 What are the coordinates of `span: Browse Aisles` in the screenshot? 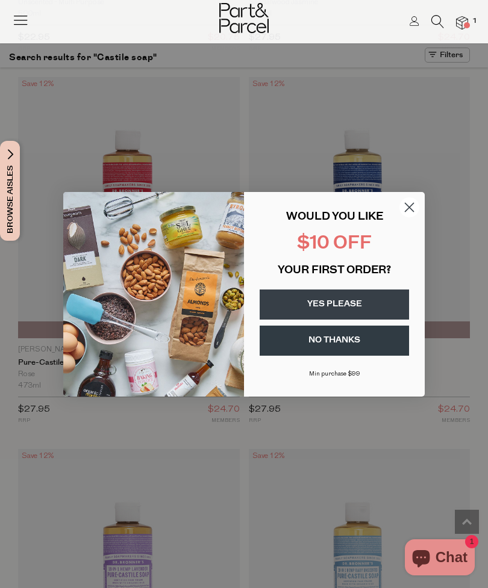 It's located at (10, 191).